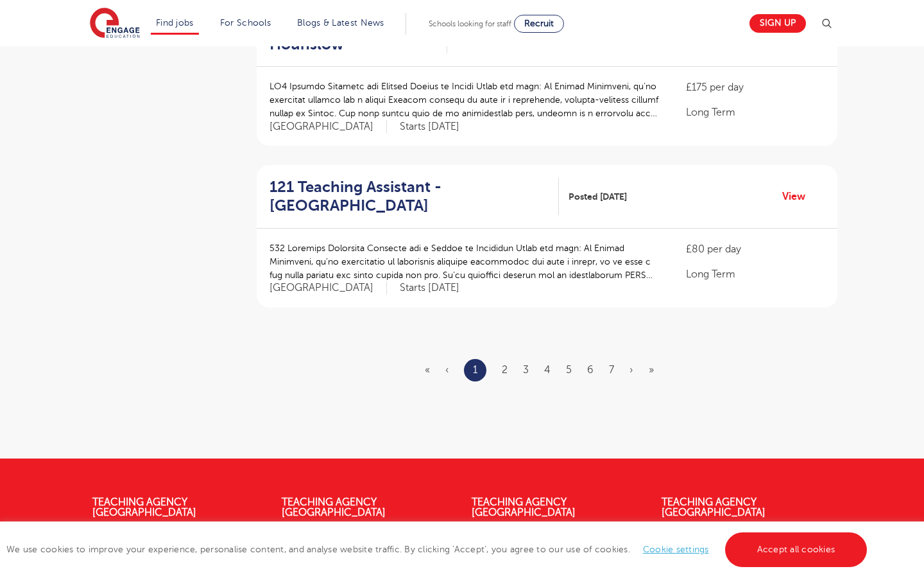 This screenshot has height=578, width=924. Describe the element at coordinates (568, 369) in the screenshot. I see `a: 5` at that location.